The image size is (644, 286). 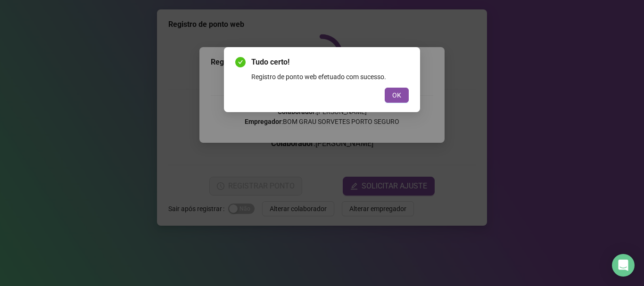 What do you see at coordinates (330, 62) in the screenshot?
I see `span: Tudo certo!` at bounding box center [330, 62].